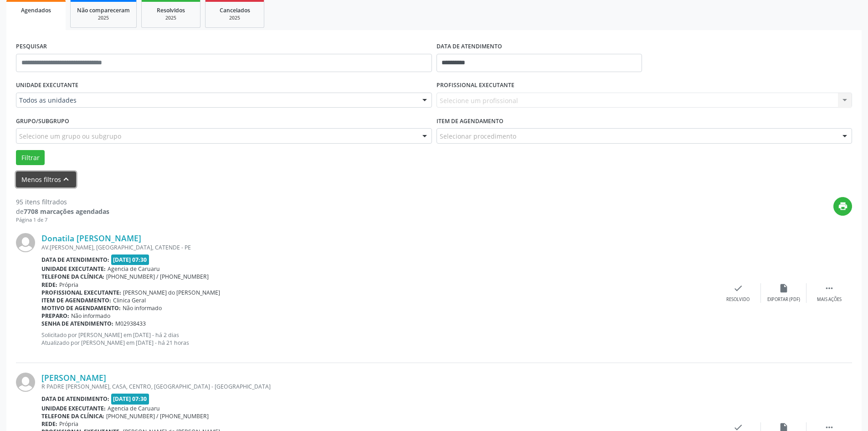  Describe the element at coordinates (843, 206) in the screenshot. I see `i: print` at that location.